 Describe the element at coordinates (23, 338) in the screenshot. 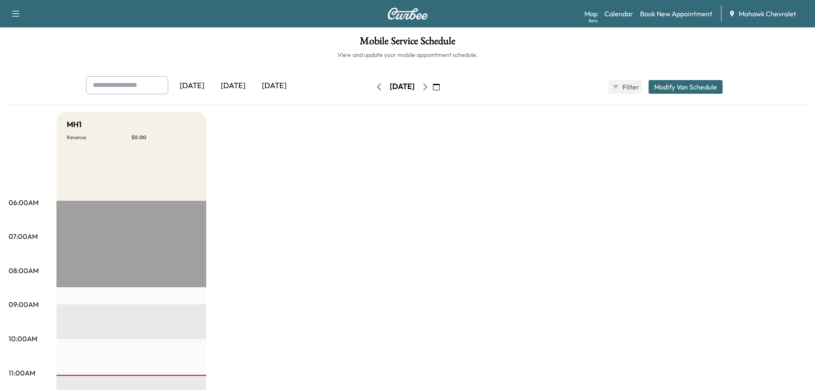

I see `p: 10:00AM` at that location.